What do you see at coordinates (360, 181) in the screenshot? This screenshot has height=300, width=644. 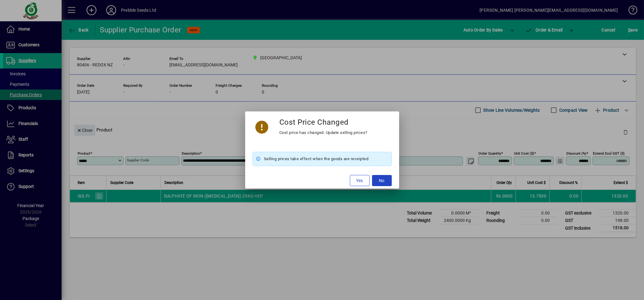 I see `span: Yes` at bounding box center [360, 181].